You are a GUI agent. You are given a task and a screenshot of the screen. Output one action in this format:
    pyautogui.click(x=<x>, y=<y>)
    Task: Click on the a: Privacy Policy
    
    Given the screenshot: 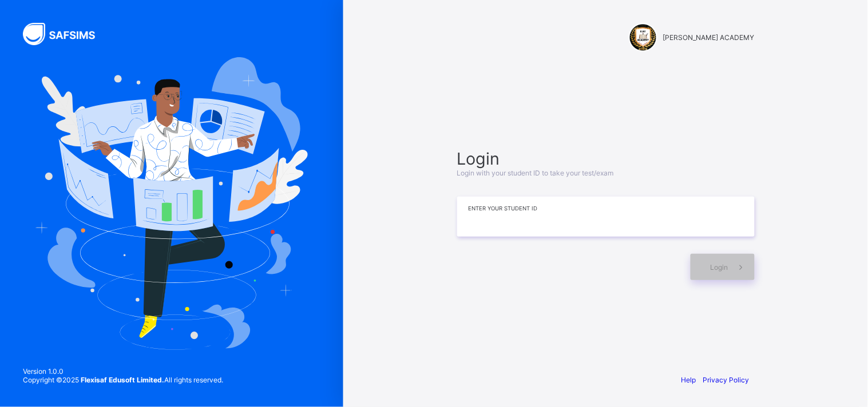 What is the action you would take?
    pyautogui.click(x=726, y=380)
    